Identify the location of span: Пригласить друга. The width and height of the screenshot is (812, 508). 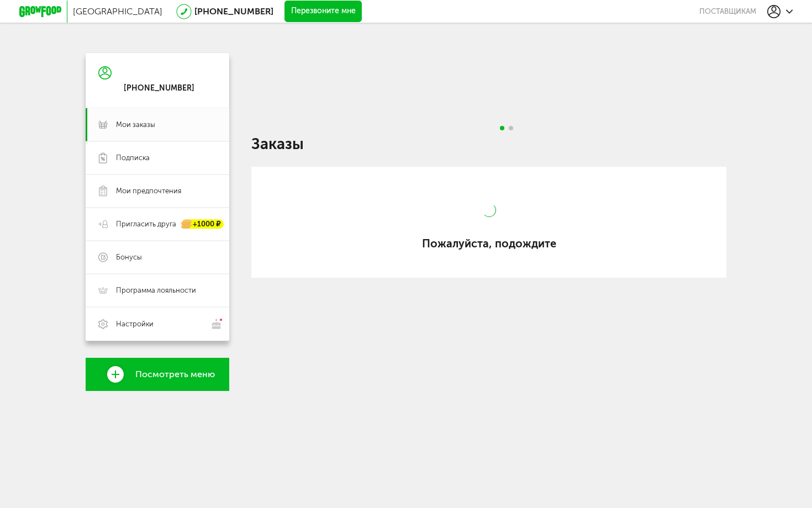
(146, 224).